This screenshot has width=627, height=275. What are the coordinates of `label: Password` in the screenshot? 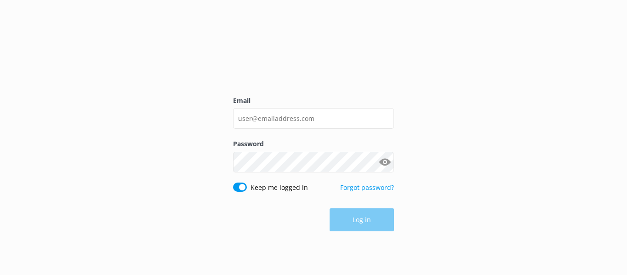 It's located at (314, 144).